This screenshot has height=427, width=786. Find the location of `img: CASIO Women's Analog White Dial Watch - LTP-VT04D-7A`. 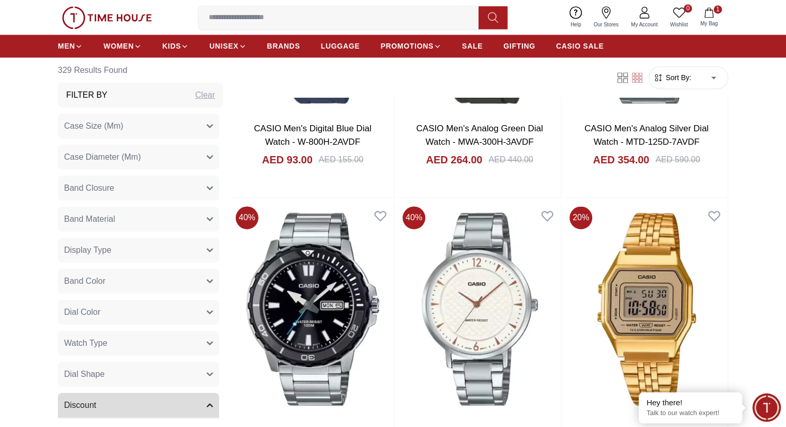

img: CASIO Women's Analog White Dial Watch - LTP-VT04D-7A is located at coordinates (480, 309).